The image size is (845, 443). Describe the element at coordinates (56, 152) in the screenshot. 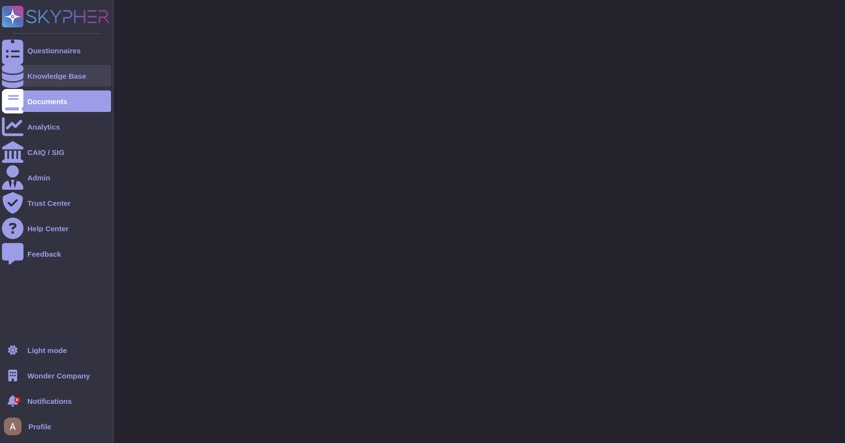

I see `a: CAIQ / SIG` at that location.